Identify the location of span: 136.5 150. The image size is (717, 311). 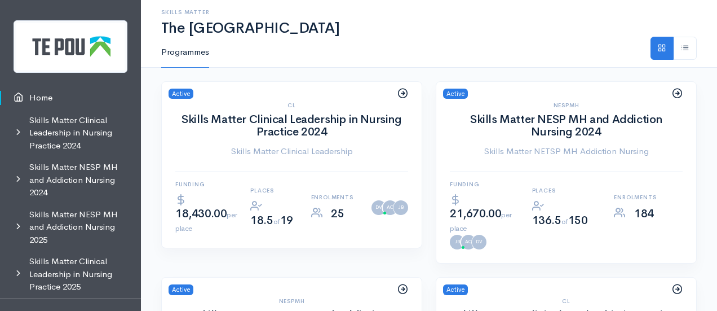
(560, 220).